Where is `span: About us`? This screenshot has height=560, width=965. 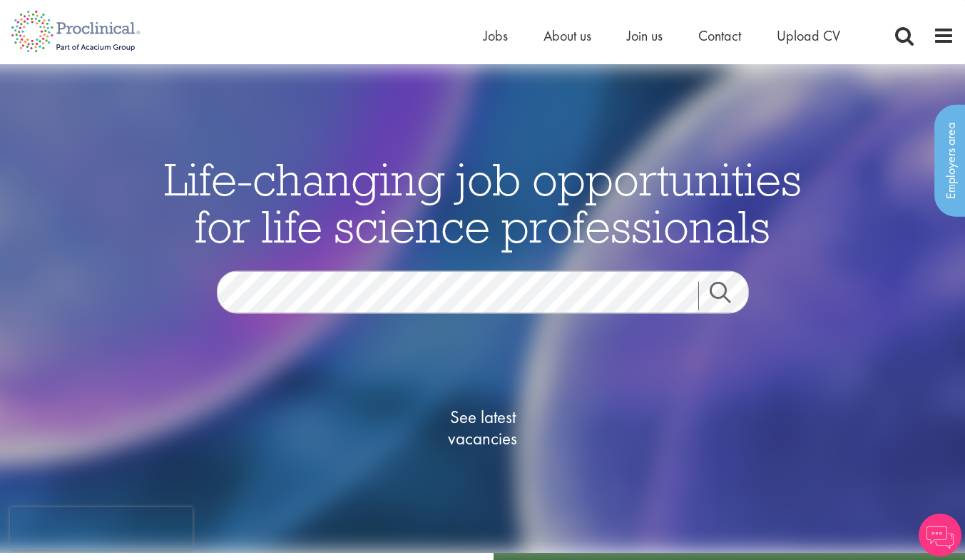
span: About us is located at coordinates (567, 36).